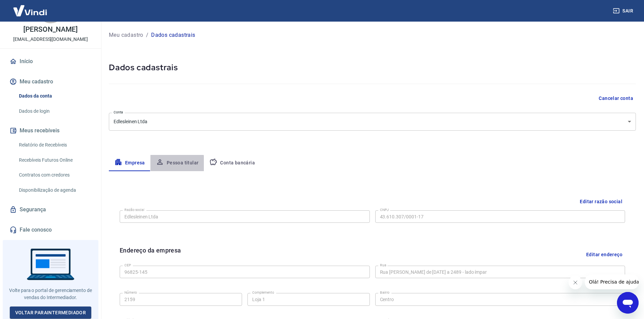  Describe the element at coordinates (385, 293) in the screenshot. I see `label: Bairro` at that location.